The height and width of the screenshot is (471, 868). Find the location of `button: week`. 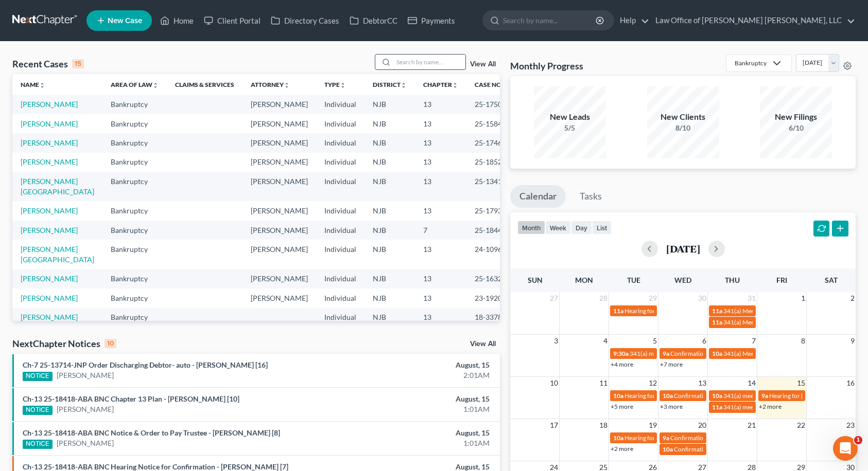

button: week is located at coordinates (558, 227).